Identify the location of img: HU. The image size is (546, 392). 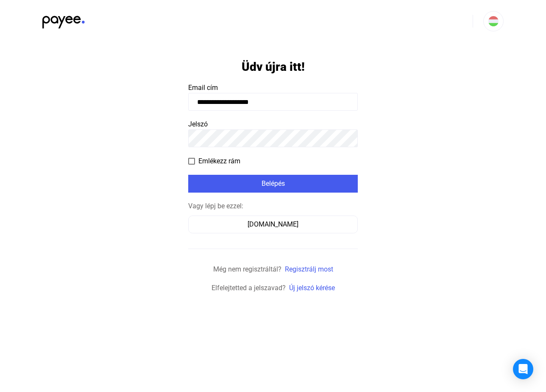
(494, 21).